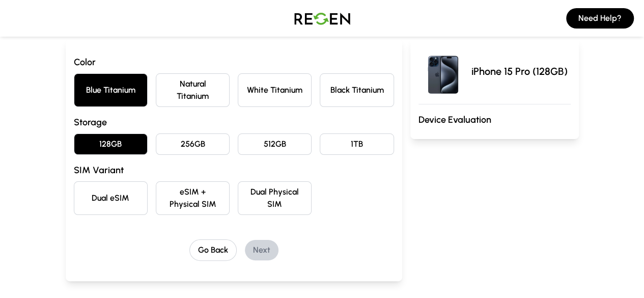  What do you see at coordinates (274, 90) in the screenshot?
I see `button: White Titanium` at bounding box center [274, 90].